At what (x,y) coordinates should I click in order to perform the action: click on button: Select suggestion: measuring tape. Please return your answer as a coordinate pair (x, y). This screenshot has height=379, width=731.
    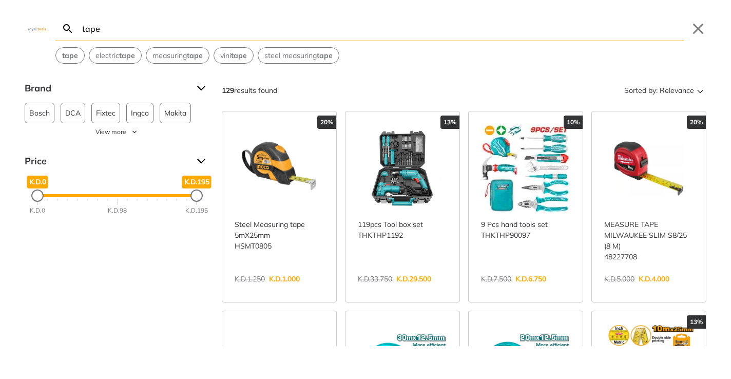
    Looking at the image, I should click on (178, 55).